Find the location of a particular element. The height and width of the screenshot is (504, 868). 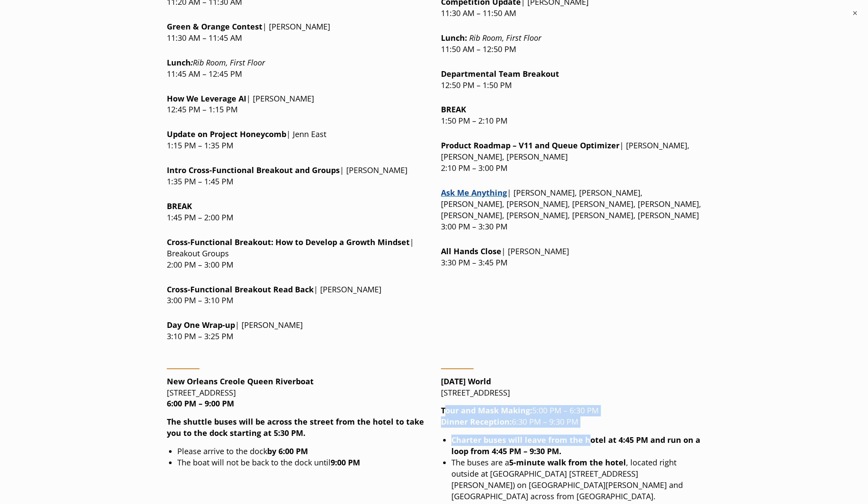

li: The boat will not be back to the dock until is located at coordinates (302, 463).